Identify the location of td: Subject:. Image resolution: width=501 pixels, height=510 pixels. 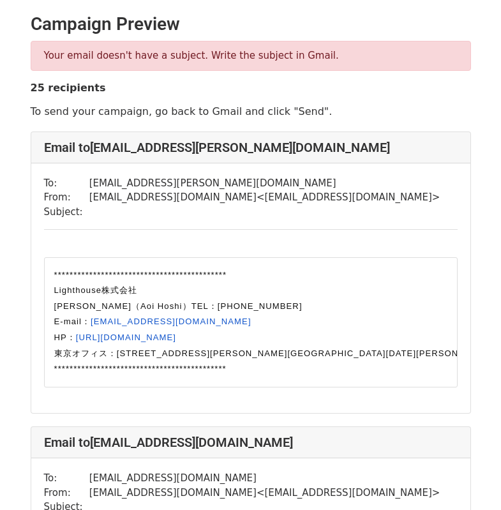
(66, 212).